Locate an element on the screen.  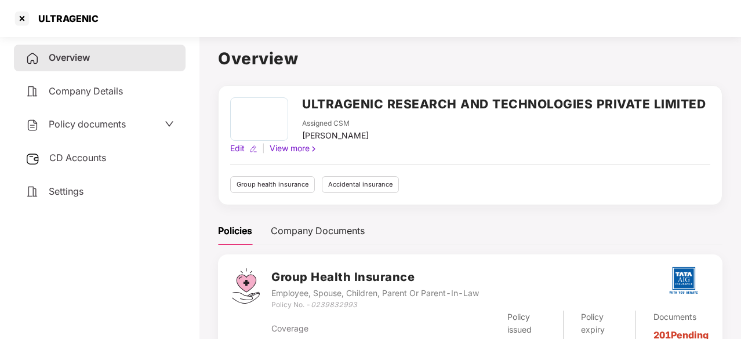
span: Overview is located at coordinates (69, 57).